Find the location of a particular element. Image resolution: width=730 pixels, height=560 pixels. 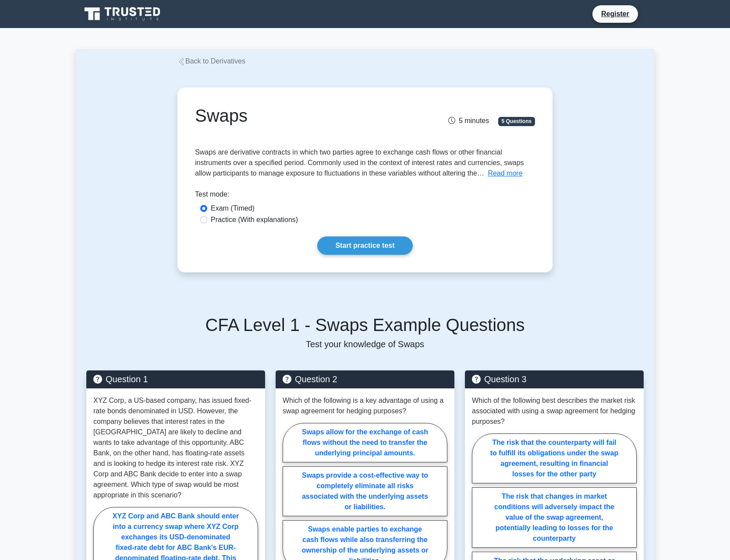

label: Swaps allow for the exchange of cash flows without the need to transfer the underlying principal ... is located at coordinates (365, 442).